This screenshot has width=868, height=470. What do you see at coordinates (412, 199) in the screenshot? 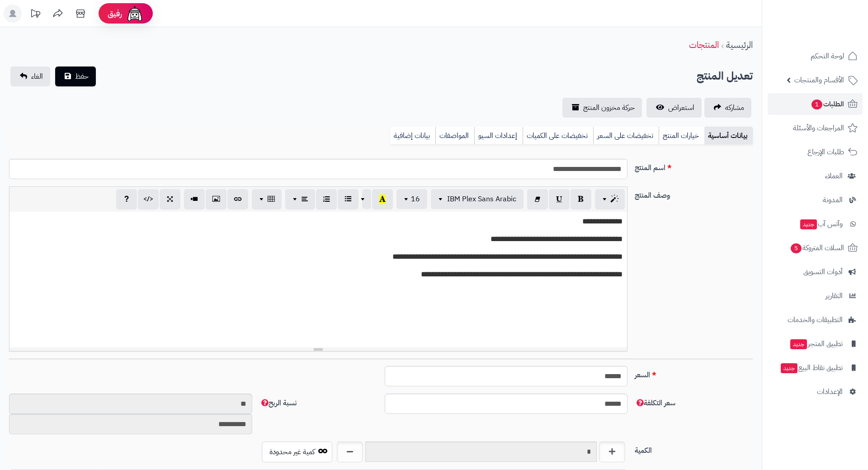
I see `button: 16` at bounding box center [412, 199].